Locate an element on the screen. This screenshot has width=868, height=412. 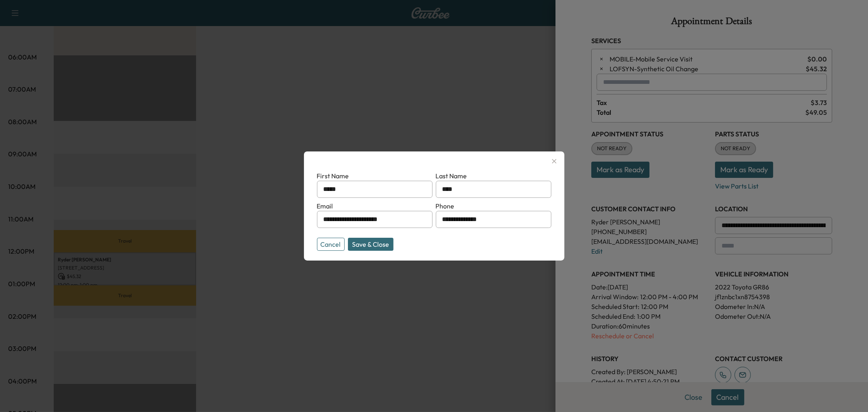
button: Cancel is located at coordinates (331, 244).